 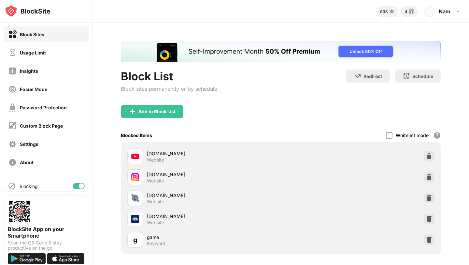 I want to click on div: BlockSite App on your Smartphone, so click(x=46, y=232).